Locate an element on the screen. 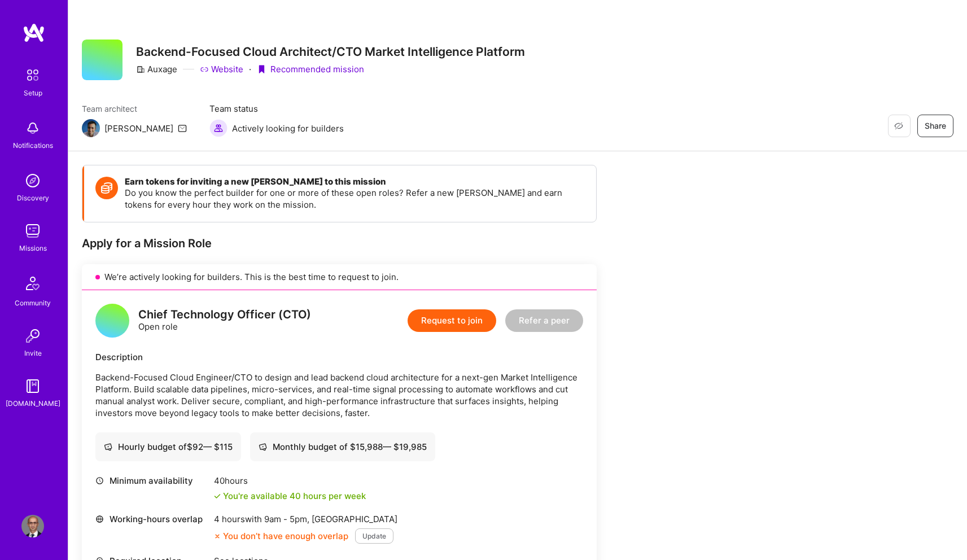 Image resolution: width=967 pixels, height=560 pixels. div: Open role is located at coordinates (224, 320).